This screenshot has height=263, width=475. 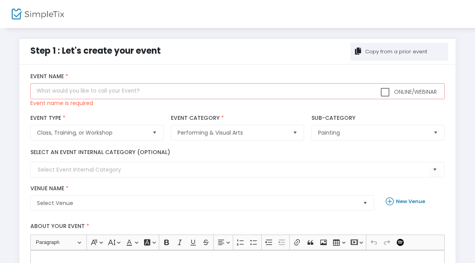 I want to click on input: What would you like to call your Event?, so click(x=237, y=91).